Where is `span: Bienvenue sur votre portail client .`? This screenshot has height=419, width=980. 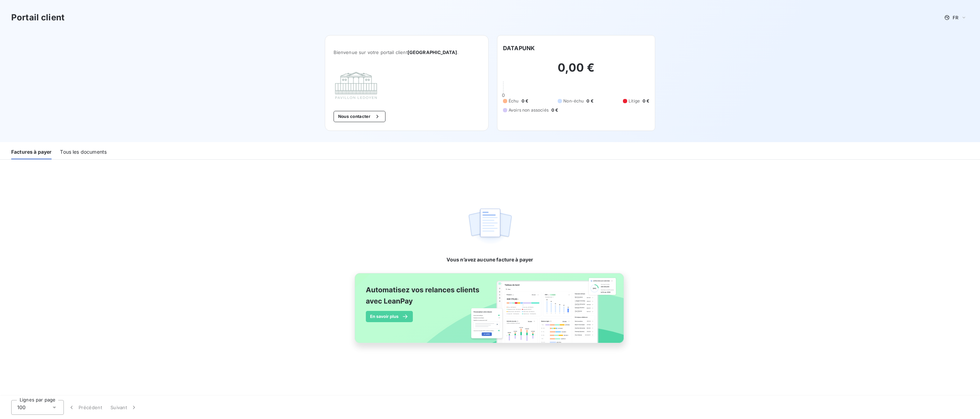
span: Bienvenue sur votre portail client . is located at coordinates (406, 52).